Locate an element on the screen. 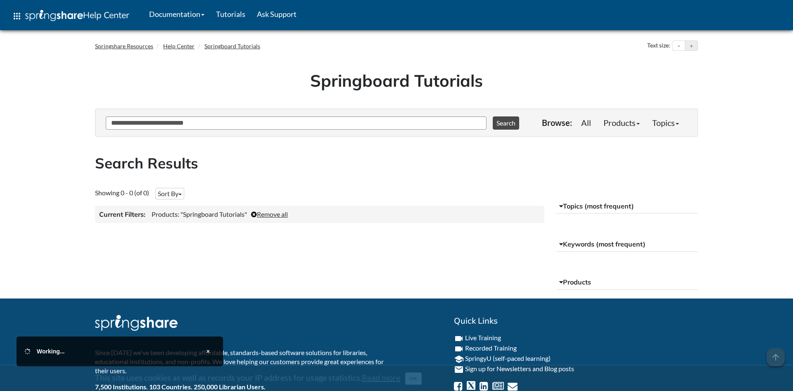 This screenshot has width=793, height=391. button: Keywords (most frequent) is located at coordinates (627, 244).